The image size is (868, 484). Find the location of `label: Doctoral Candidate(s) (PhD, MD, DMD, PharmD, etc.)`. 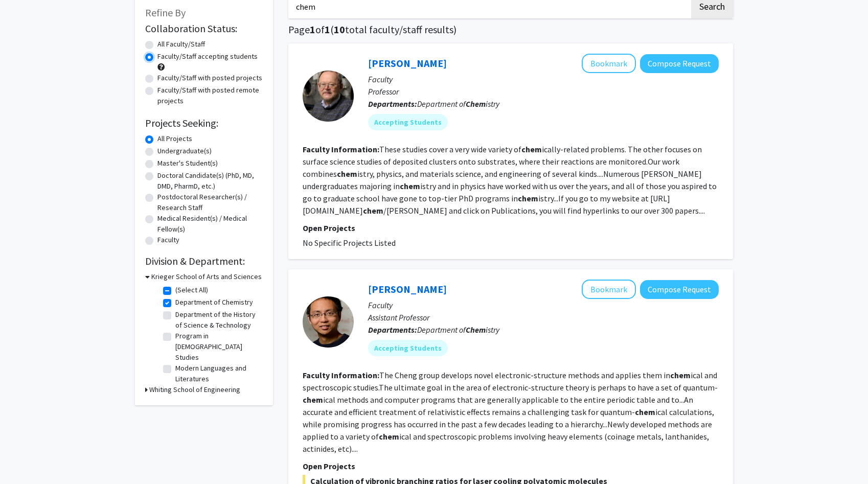

label: Doctoral Candidate(s) (PhD, MD, DMD, PharmD, etc.) is located at coordinates (210, 181).